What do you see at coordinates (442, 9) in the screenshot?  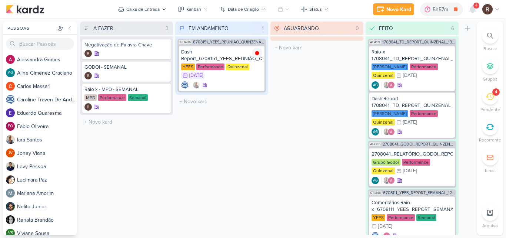 I see `div: 5h57m` at bounding box center [442, 9].